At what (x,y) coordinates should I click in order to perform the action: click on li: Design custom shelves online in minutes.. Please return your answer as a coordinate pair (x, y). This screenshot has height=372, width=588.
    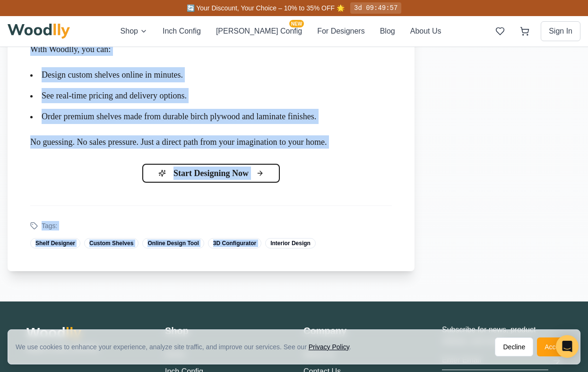
    Looking at the image, I should click on (211, 75).